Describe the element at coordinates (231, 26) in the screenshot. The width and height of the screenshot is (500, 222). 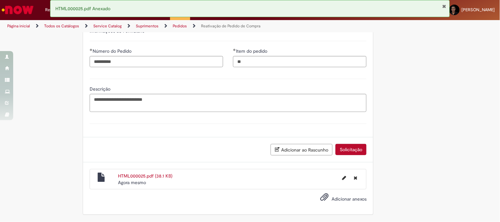
I see `a: Reativação de Pedido de Compra` at that location.